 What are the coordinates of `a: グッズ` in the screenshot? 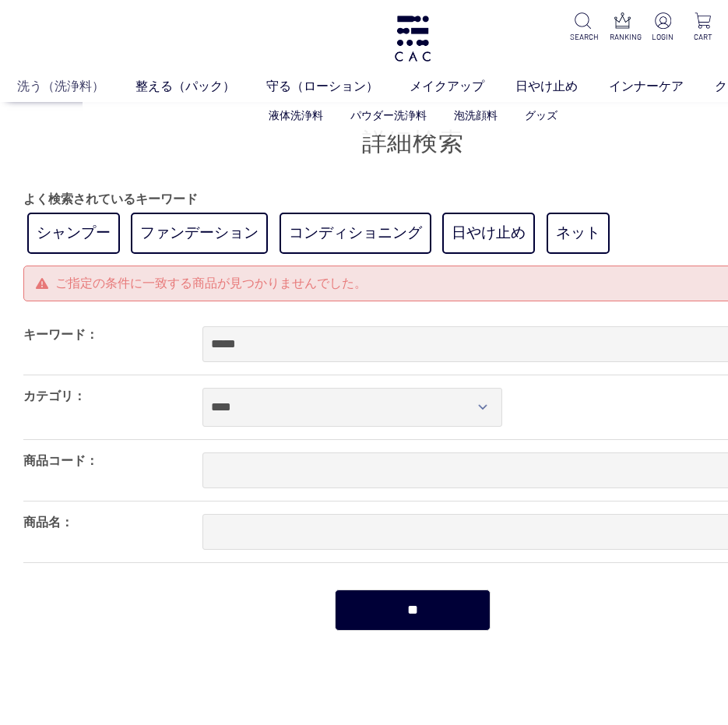 It's located at (541, 115).